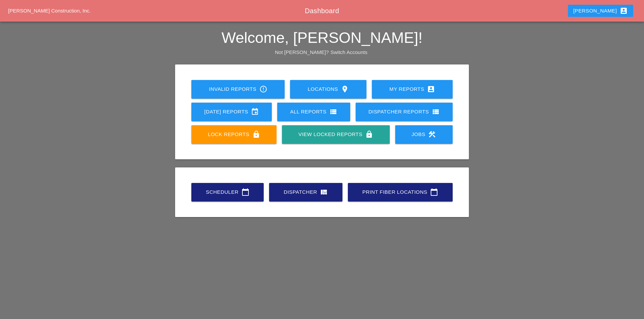 Image resolution: width=644 pixels, height=319 pixels. What do you see at coordinates (412, 89) in the screenshot?
I see `div: My Reports` at bounding box center [412, 89].